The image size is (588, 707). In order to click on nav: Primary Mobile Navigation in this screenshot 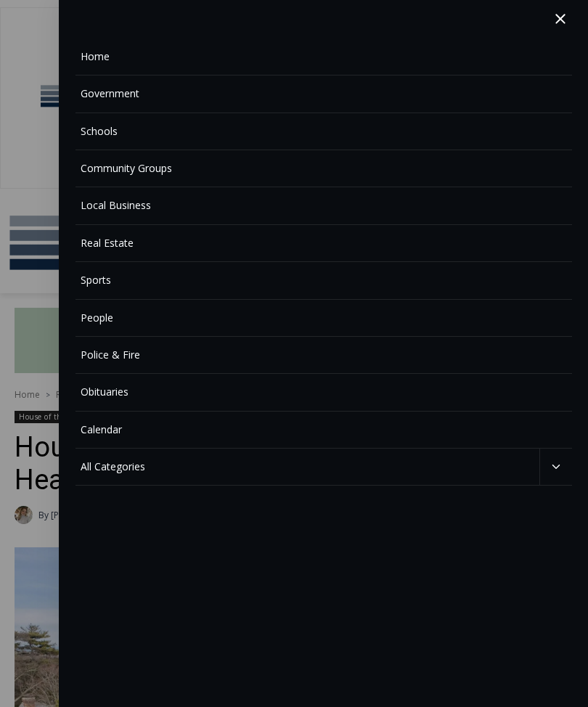, I will do `click(324, 262)`.